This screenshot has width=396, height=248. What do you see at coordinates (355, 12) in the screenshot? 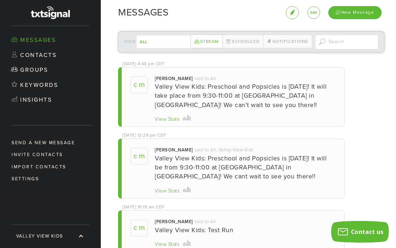
I see `div: New Message` at bounding box center [355, 12].